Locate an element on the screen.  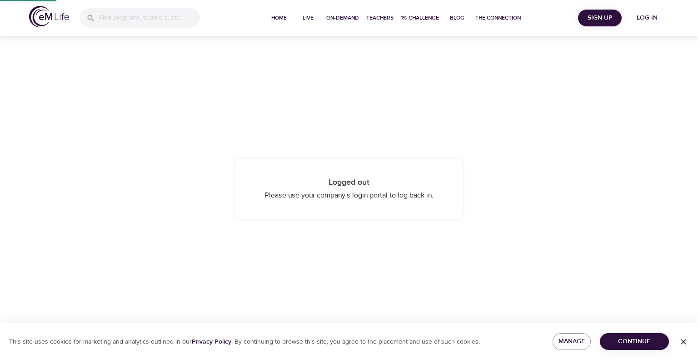
img: logo is located at coordinates (49, 16).